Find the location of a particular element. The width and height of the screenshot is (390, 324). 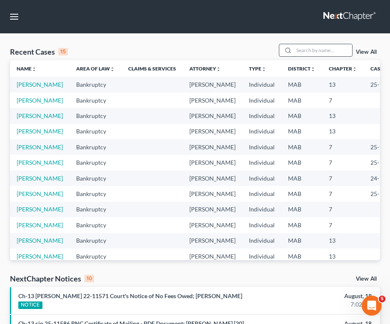

a: Chapterunfold_more is located at coordinates (343, 68).